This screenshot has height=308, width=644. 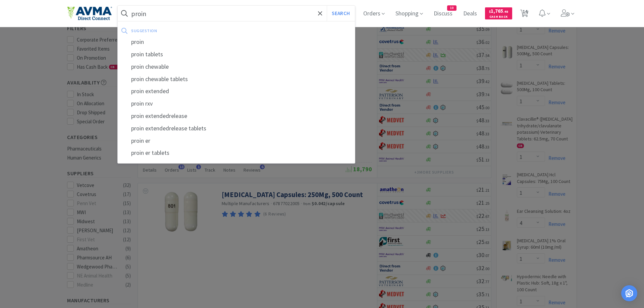 What do you see at coordinates (237, 67) in the screenshot?
I see `div: proin chewable` at bounding box center [237, 67].